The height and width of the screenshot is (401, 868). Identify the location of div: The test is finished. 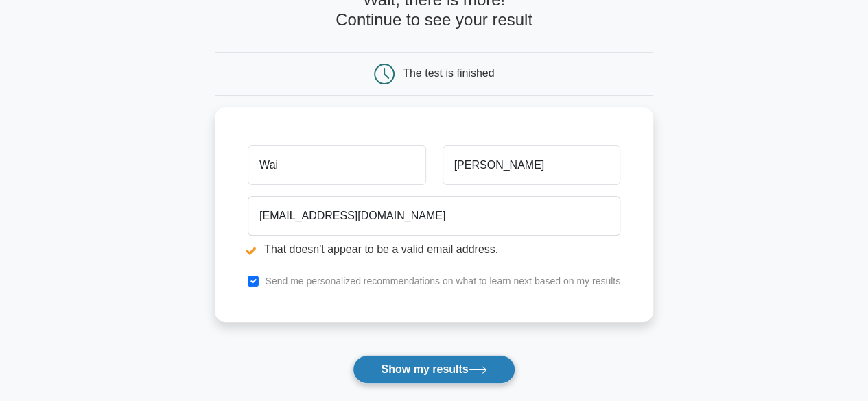
(448, 73).